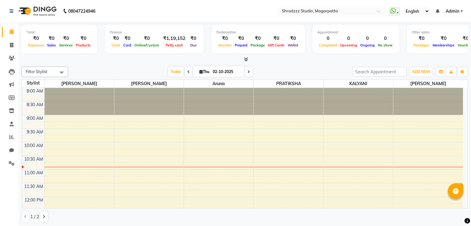 Image resolution: width=471 pixels, height=226 pixels. I want to click on span: Completed, so click(328, 45).